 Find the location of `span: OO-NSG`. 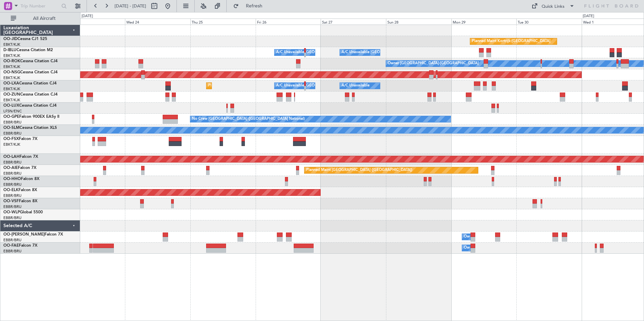

span: OO-NSG is located at coordinates (12, 72).